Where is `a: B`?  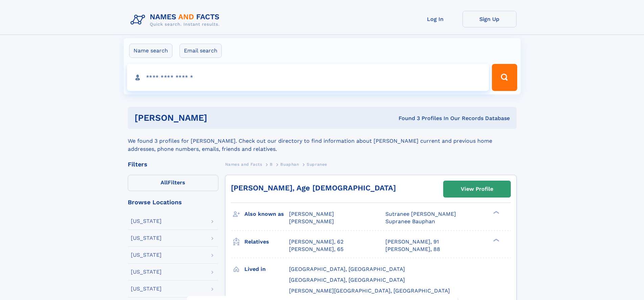
a: B is located at coordinates (271, 164).